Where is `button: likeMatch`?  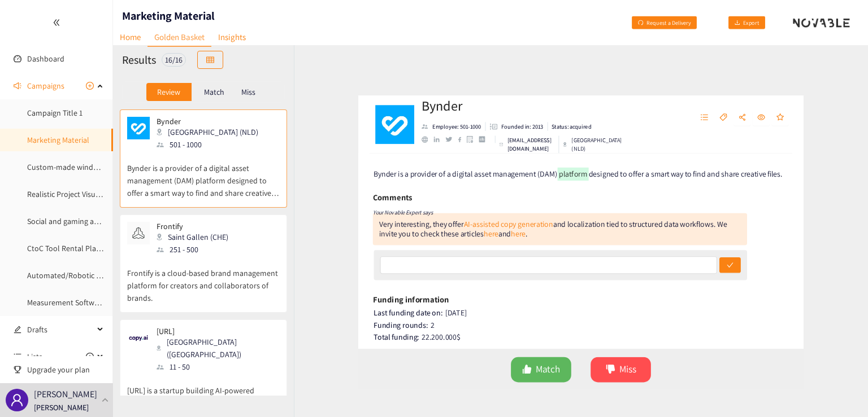
button: likeMatch is located at coordinates (534, 392).